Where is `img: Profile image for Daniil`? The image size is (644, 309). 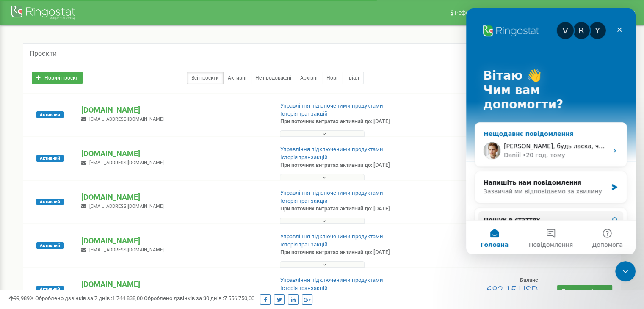 img: Profile image for Daniil is located at coordinates (26, 142).